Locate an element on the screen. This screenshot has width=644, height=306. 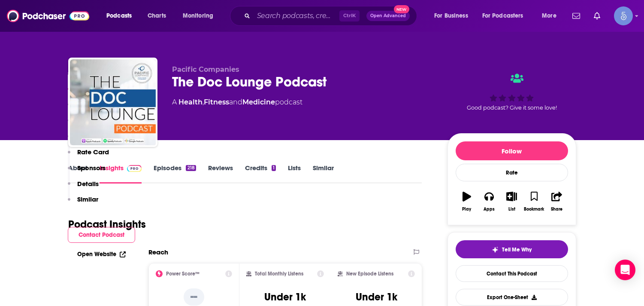
a: Credits1 is located at coordinates (260, 174).